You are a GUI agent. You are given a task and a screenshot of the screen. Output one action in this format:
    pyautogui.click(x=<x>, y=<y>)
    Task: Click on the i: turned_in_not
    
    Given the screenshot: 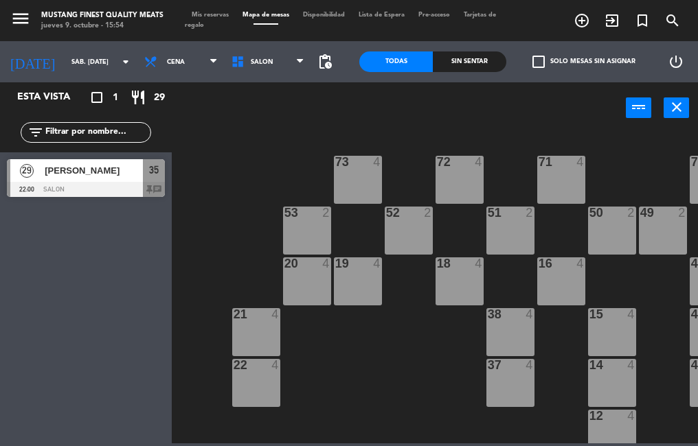 What is the action you would take?
    pyautogui.click(x=642, y=21)
    